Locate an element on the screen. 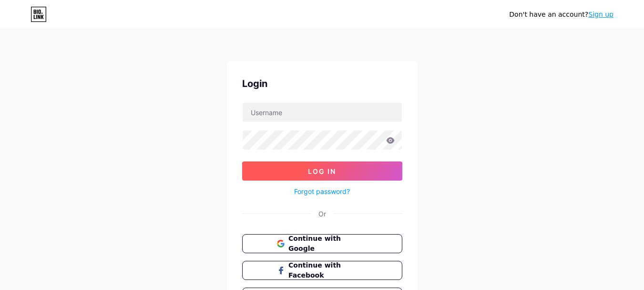  a: Continue with Facebook is located at coordinates (322, 270).